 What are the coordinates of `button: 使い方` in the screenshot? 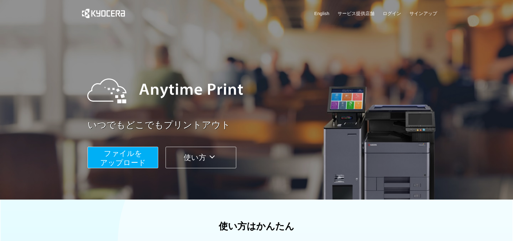 It's located at (201, 158).